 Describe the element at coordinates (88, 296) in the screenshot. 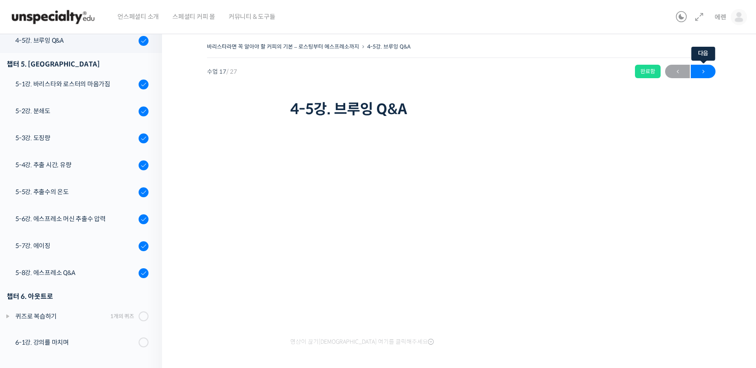

I see `a: 대화` at that location.